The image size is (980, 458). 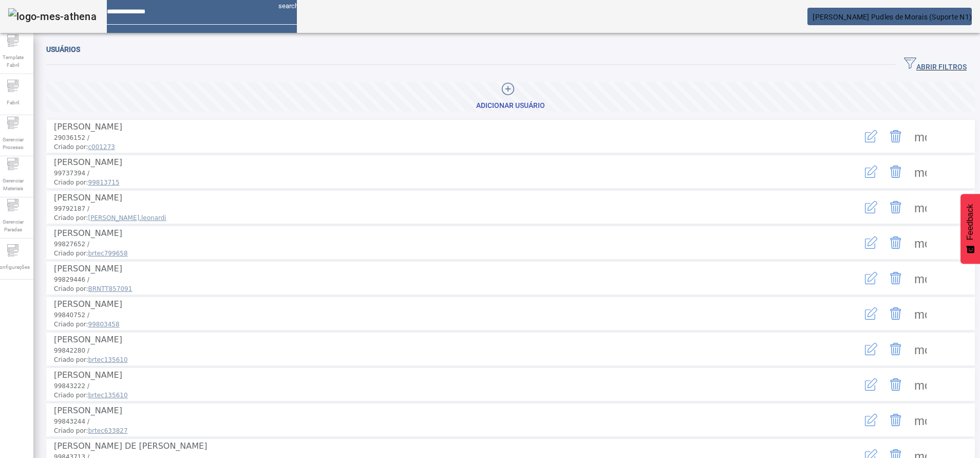 I want to click on button: Feedback - Mostrar pesquisa, so click(x=971, y=229).